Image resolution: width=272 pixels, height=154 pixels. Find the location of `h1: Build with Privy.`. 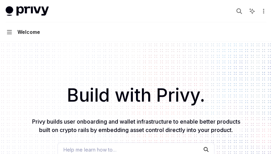

h1: Build with Privy. is located at coordinates (136, 95).